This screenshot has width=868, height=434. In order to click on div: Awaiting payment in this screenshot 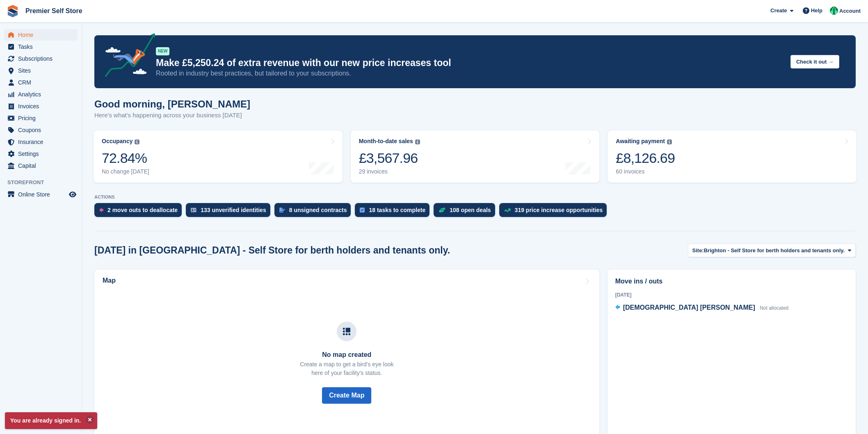, I will do `click(640, 141)`.